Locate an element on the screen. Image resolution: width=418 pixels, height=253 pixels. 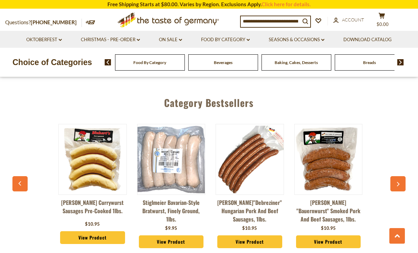
a: Breads is located at coordinates (369, 62).